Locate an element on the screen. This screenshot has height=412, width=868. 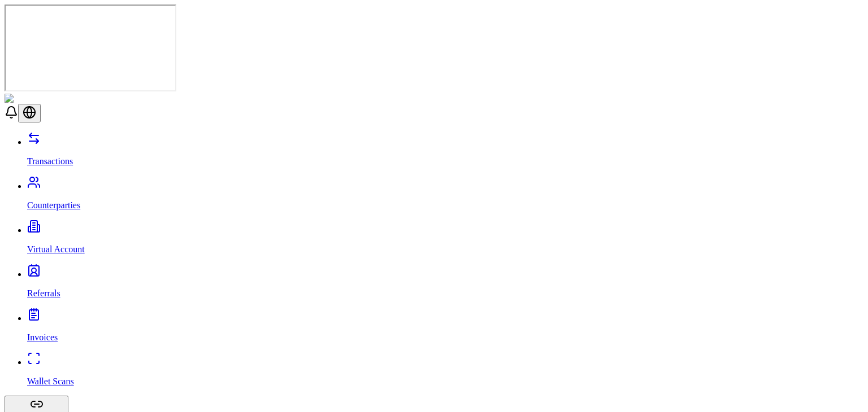
a: Referrals is located at coordinates (446, 284).